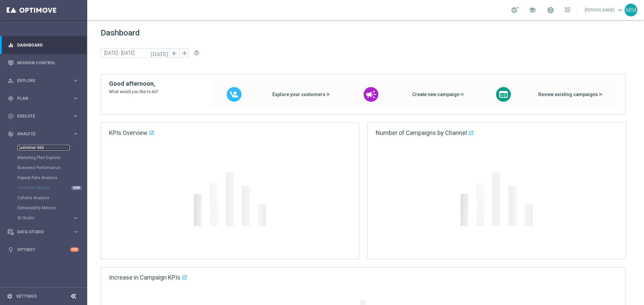 The height and width of the screenshot is (305, 644). I want to click on div: BI Studio keyboard_arrow_right, so click(48, 218).